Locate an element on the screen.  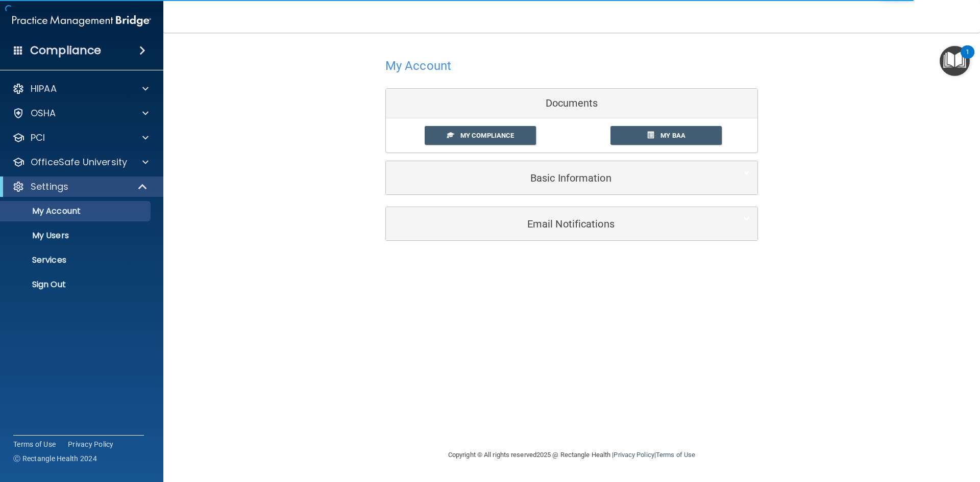
p: Settings is located at coordinates (50, 187).